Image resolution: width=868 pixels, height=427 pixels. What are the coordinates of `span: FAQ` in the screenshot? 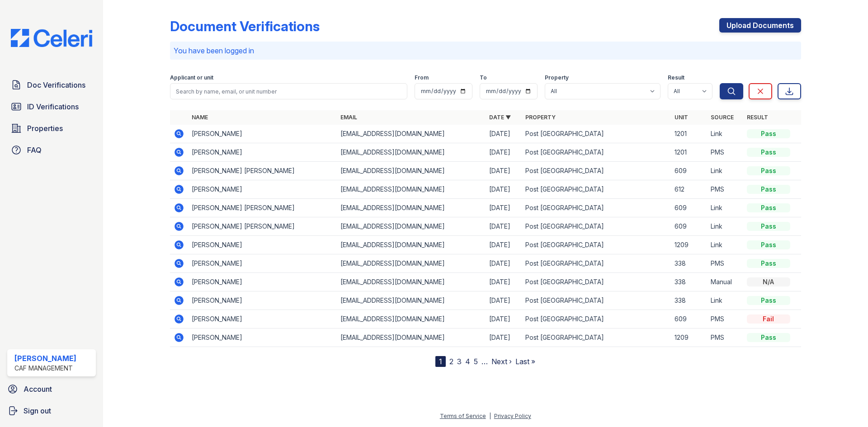 It's located at (34, 150).